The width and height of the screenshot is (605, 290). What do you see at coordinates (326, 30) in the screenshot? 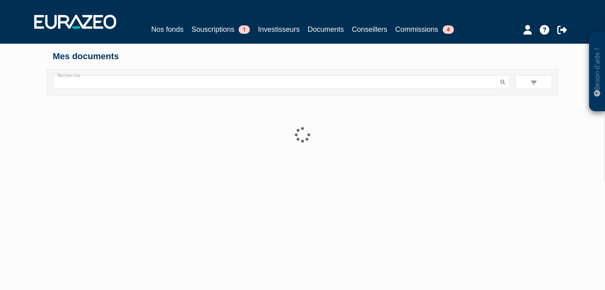
I see `a: Documents` at bounding box center [326, 30].